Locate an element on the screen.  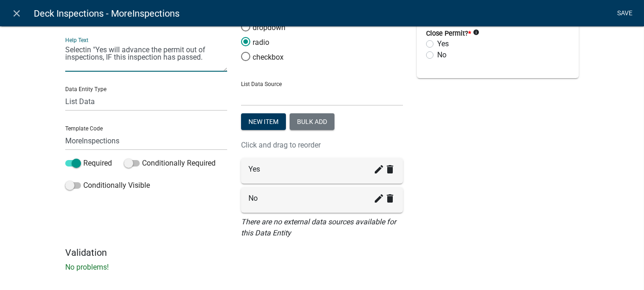
div: Yes is located at coordinates (322, 169).